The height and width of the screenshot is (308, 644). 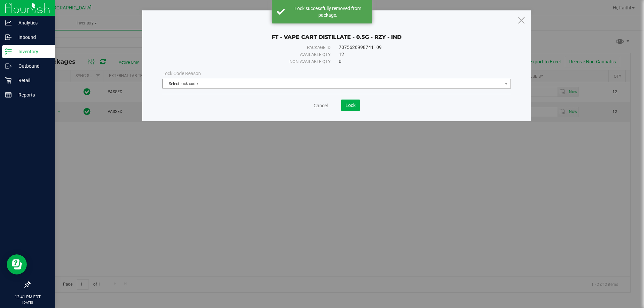 What do you see at coordinates (32, 51) in the screenshot?
I see `p: Inventory` at bounding box center [32, 51].